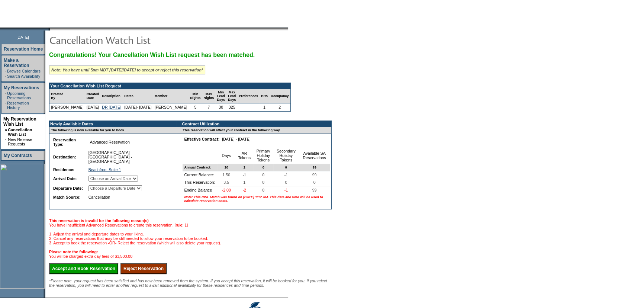  Describe the element at coordinates (19, 96) in the screenshot. I see `a: Upcoming Reservations` at that location.